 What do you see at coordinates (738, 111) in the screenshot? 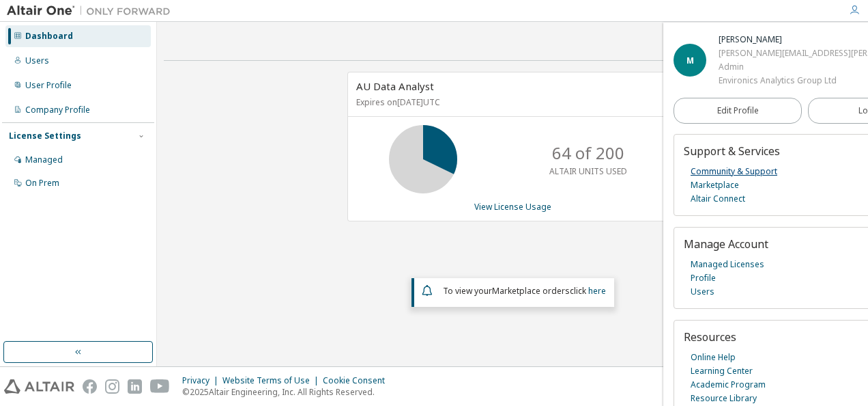
I see `span: Edit Profile` at bounding box center [738, 111].